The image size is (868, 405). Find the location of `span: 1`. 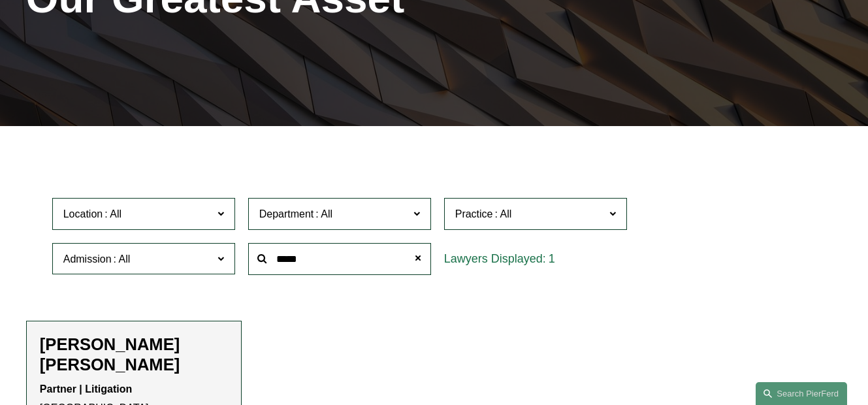

span: 1 is located at coordinates (552, 258).